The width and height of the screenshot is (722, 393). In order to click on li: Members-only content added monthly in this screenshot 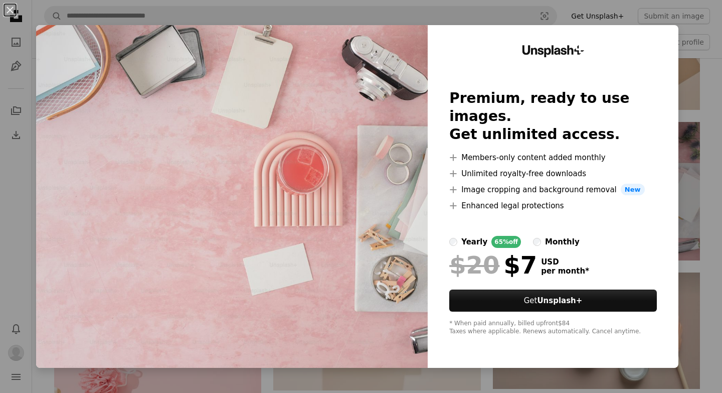, I will do `click(553, 158)`.